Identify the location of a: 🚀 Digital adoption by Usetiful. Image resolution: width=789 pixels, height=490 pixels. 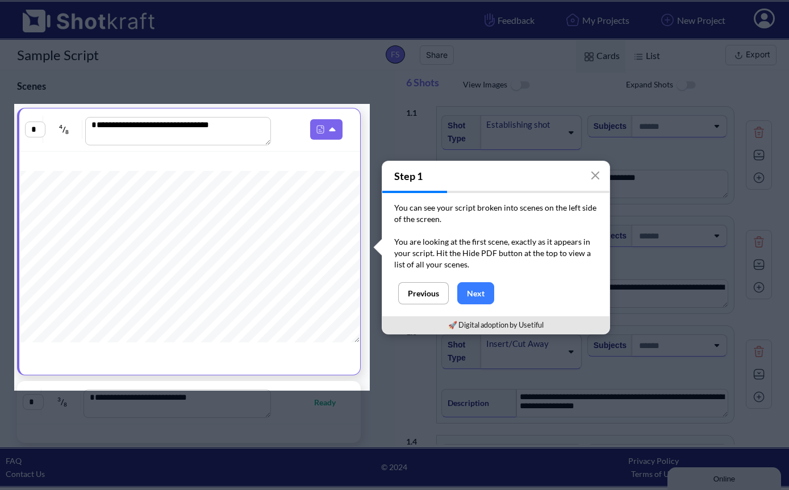
(496, 325).